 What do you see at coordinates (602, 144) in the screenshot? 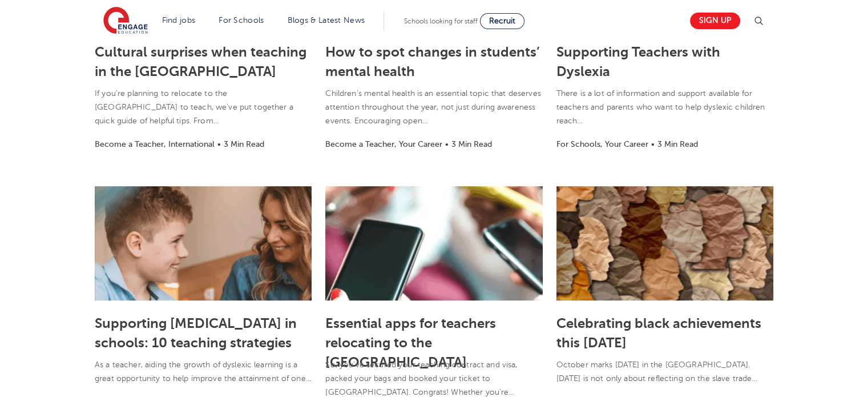
I see `li: For Schools, Your Career` at bounding box center [602, 144].